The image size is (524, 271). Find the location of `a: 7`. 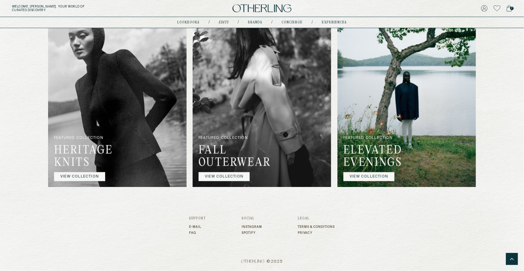

a: 7 is located at coordinates (509, 8).